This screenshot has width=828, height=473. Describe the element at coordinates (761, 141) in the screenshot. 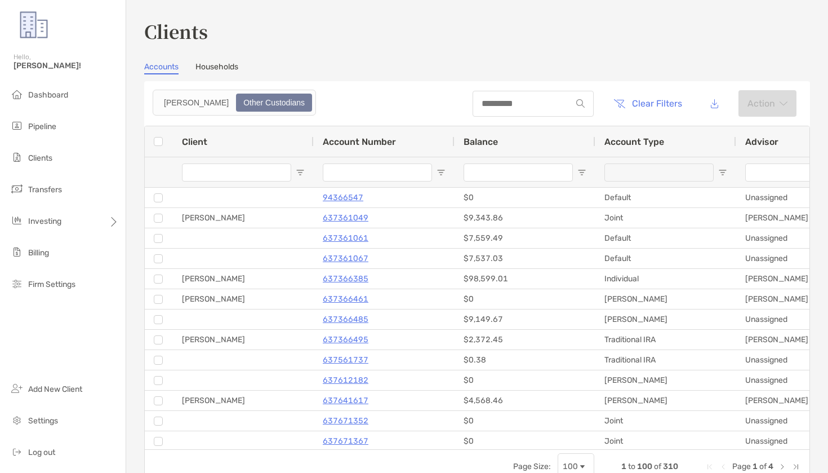

I see `span: Advisor` at that location.